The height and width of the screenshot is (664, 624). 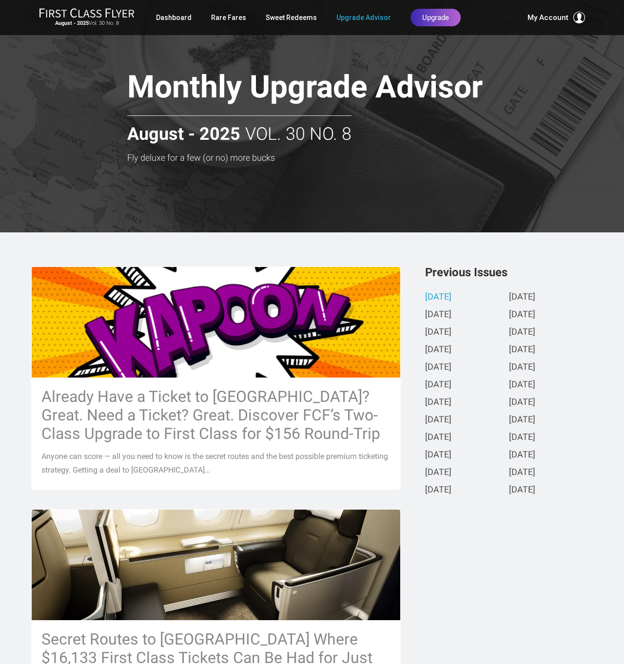 What do you see at coordinates (291, 18) in the screenshot?
I see `a: Sweet Redeems` at bounding box center [291, 18].